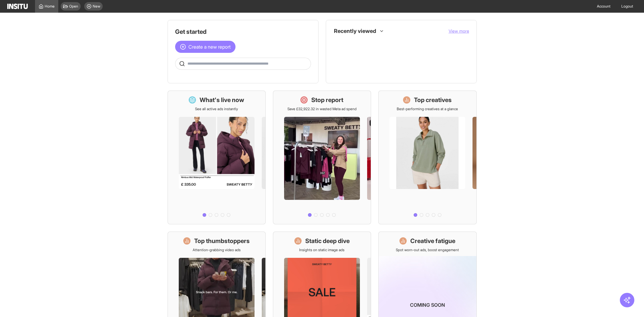 This screenshot has width=644, height=317. What do you see at coordinates (327, 241) in the screenshot?
I see `h1: Static deep dive` at bounding box center [327, 241].